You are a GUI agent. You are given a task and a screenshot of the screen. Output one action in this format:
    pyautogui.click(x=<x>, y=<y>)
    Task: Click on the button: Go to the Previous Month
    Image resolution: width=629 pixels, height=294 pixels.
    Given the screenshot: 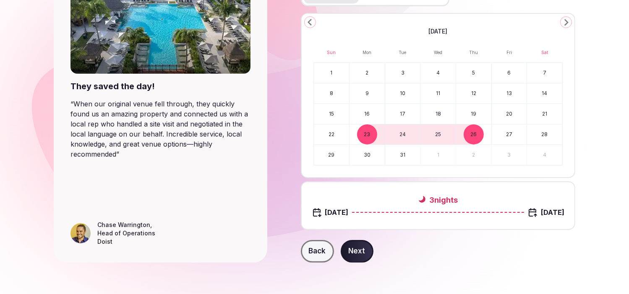 What is the action you would take?
    pyautogui.click(x=310, y=22)
    